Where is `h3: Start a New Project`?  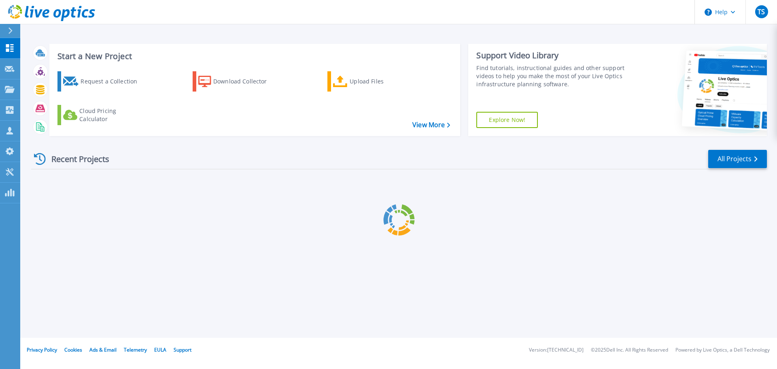
h3: Start a New Project is located at coordinates (254, 56).